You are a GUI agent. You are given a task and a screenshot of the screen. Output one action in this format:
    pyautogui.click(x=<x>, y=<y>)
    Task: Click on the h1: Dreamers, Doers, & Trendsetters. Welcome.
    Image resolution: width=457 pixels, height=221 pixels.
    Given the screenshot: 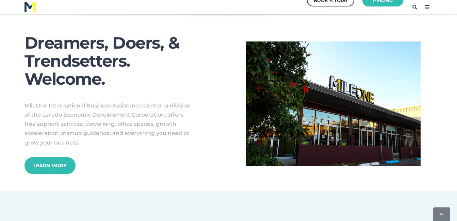 What is the action you would take?
    pyautogui.click(x=118, y=61)
    